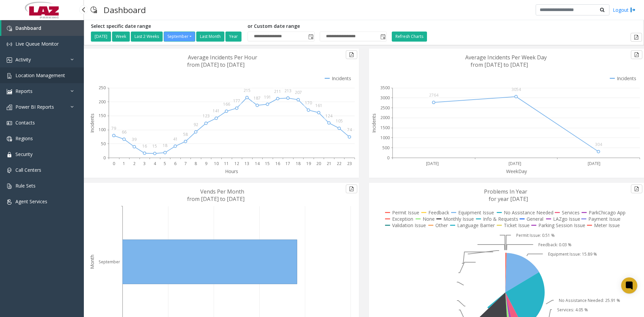  What do you see at coordinates (102, 101) in the screenshot?
I see `text: 200` at bounding box center [102, 101].